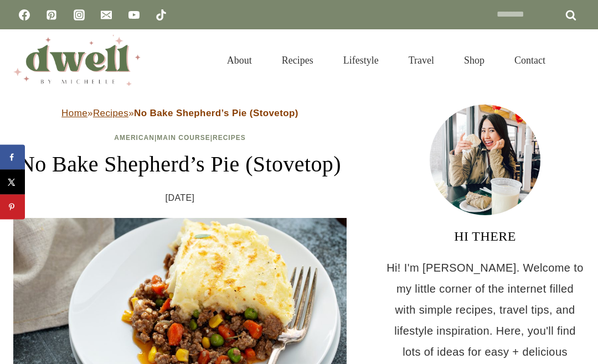  Describe the element at coordinates (134, 15) in the screenshot. I see `a: YouTube` at that location.